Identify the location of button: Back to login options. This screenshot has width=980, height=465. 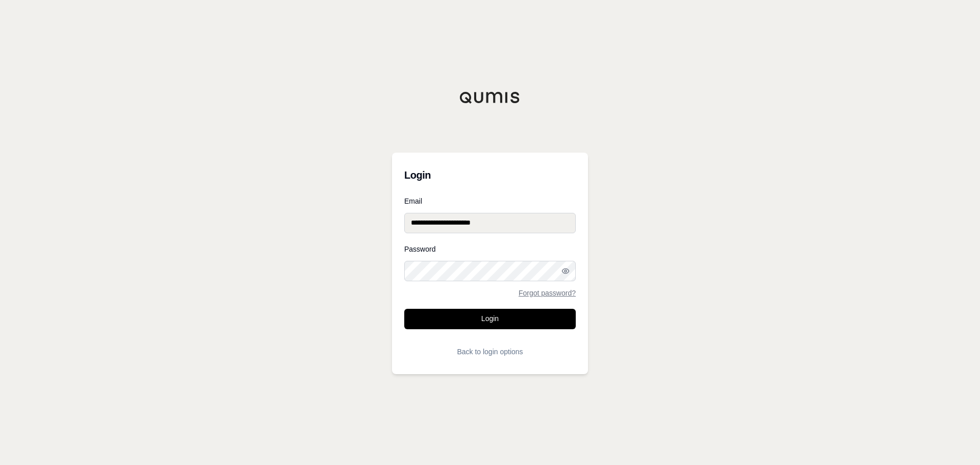
(490, 352).